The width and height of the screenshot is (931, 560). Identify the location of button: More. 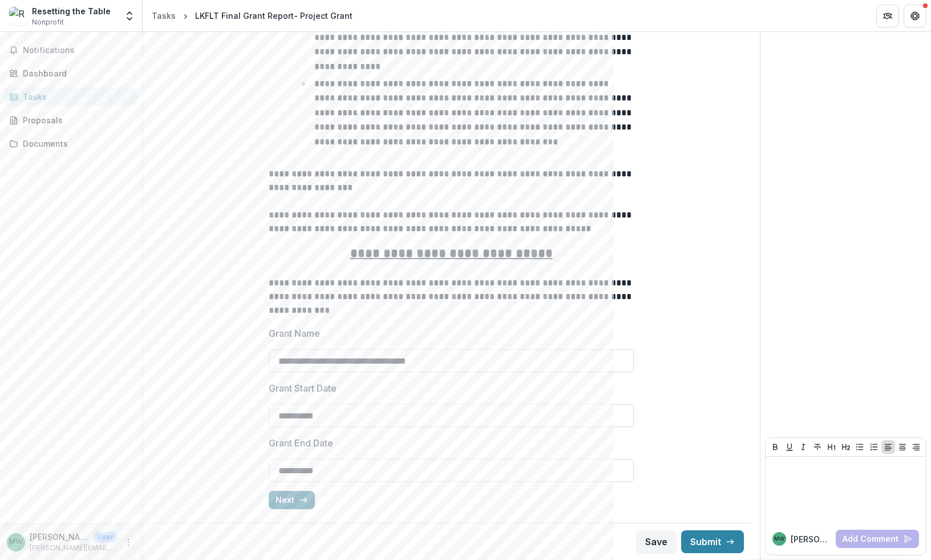
(129, 542).